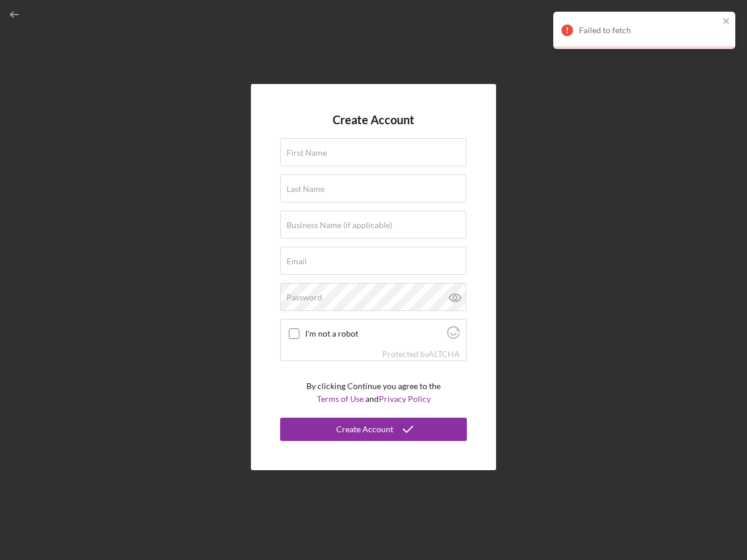  What do you see at coordinates (339, 225) in the screenshot?
I see `label: Business Name (if applicable)` at bounding box center [339, 225].